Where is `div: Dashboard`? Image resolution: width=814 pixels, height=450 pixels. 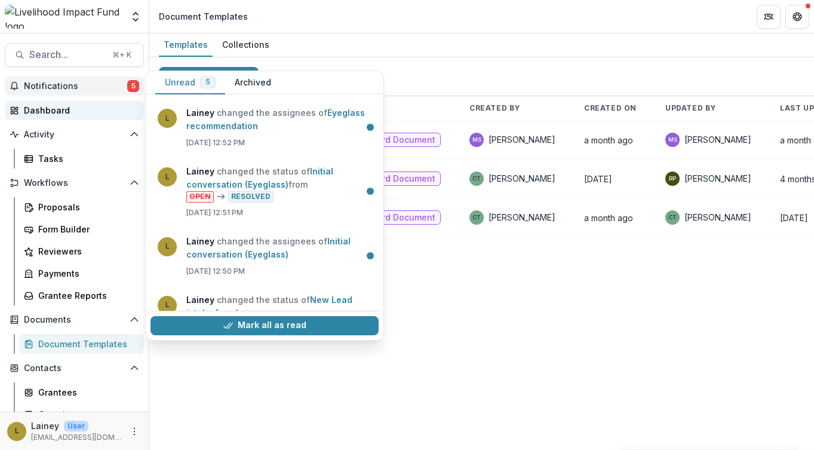
div: Dashboard is located at coordinates (79, 110).